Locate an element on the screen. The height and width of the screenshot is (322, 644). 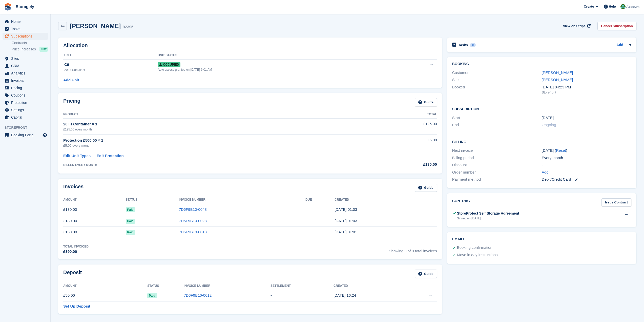
span: Create is located at coordinates (589, 6).